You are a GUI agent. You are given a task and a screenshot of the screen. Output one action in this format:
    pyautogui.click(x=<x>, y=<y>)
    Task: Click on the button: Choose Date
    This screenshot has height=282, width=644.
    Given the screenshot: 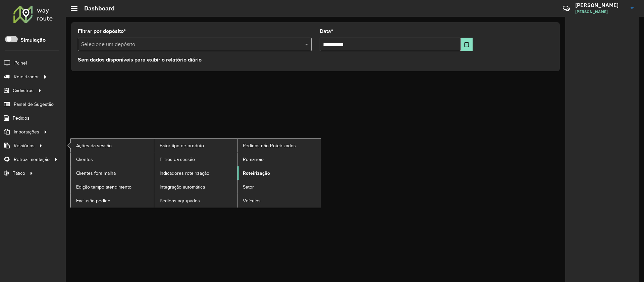 What is the action you would take?
    pyautogui.click(x=467, y=44)
    